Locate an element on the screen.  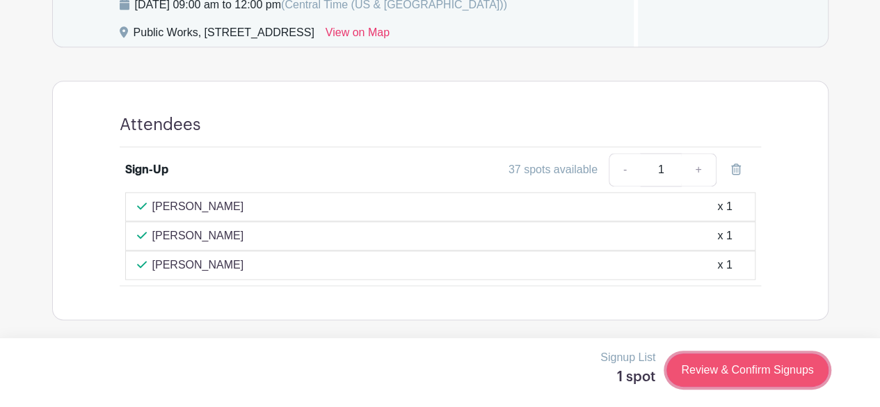
a: Review & Confirm Signups is located at coordinates (747, 370).